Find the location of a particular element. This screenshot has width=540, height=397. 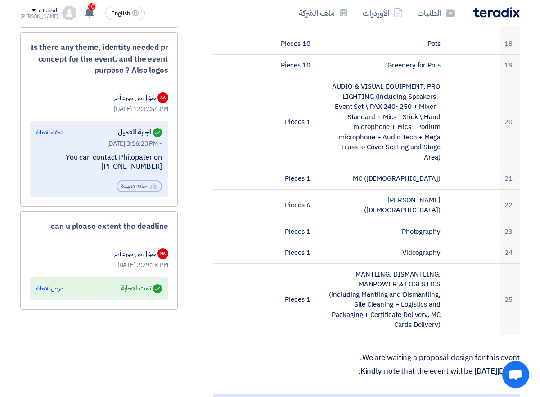

a: ملف الشركة is located at coordinates (324, 13).